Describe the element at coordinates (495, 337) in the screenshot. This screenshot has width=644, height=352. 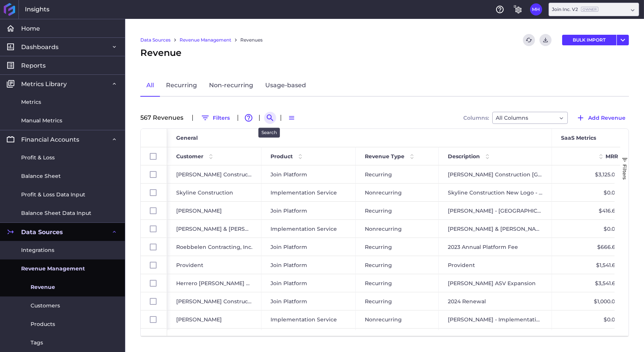
I see `div: CDHS Neuro Psych` at that location.